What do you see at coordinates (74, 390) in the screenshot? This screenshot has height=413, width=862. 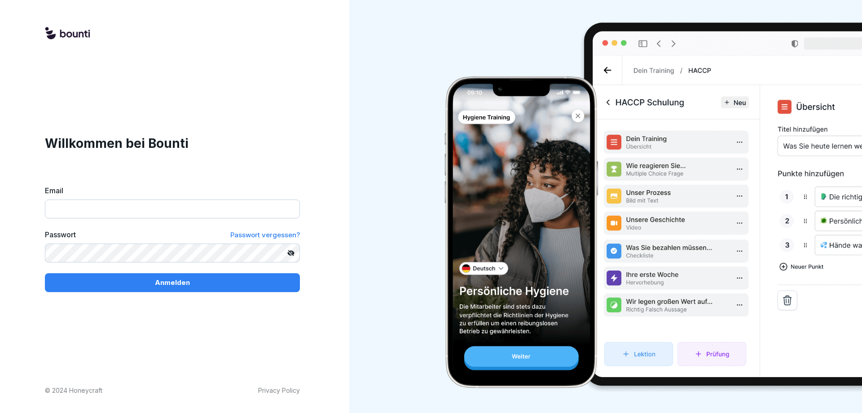 I see `p: © 2024 Honeycraft` at bounding box center [74, 390].